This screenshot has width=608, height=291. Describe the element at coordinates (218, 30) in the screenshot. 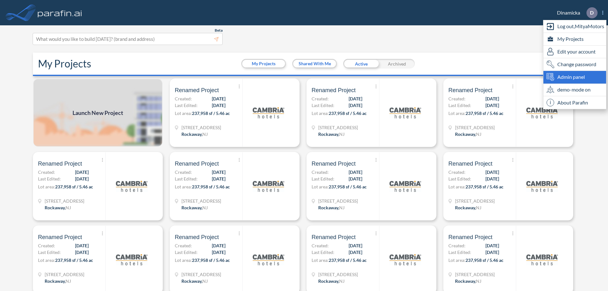

I see `span: Beta` at that location.